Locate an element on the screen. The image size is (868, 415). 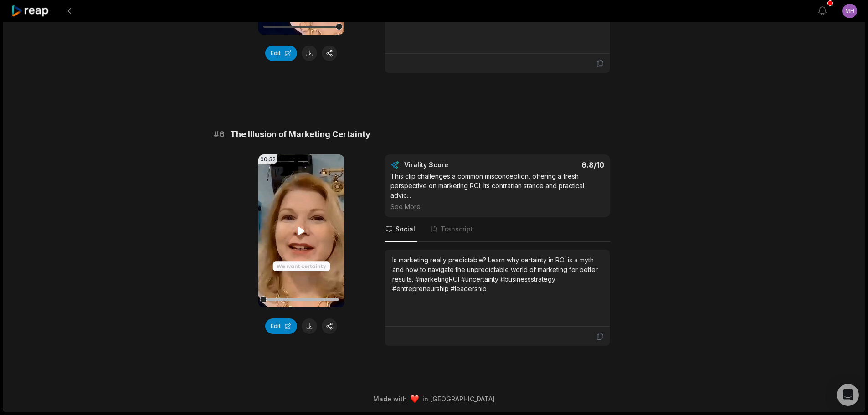
span: Social is located at coordinates (405, 229).